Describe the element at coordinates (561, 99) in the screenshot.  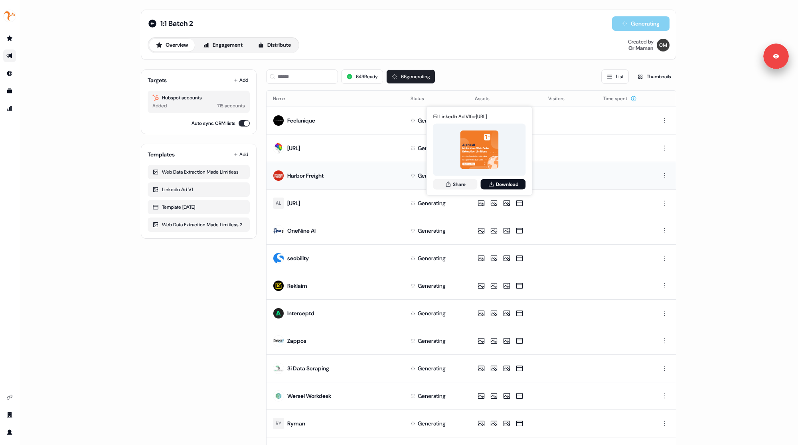
I see `button: Visitors` at that location.